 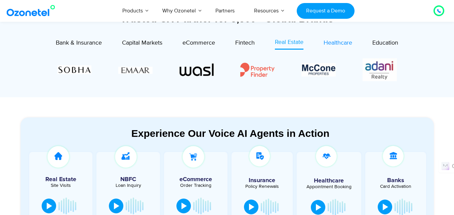 I want to click on a: Bank & Insurance, so click(x=79, y=44).